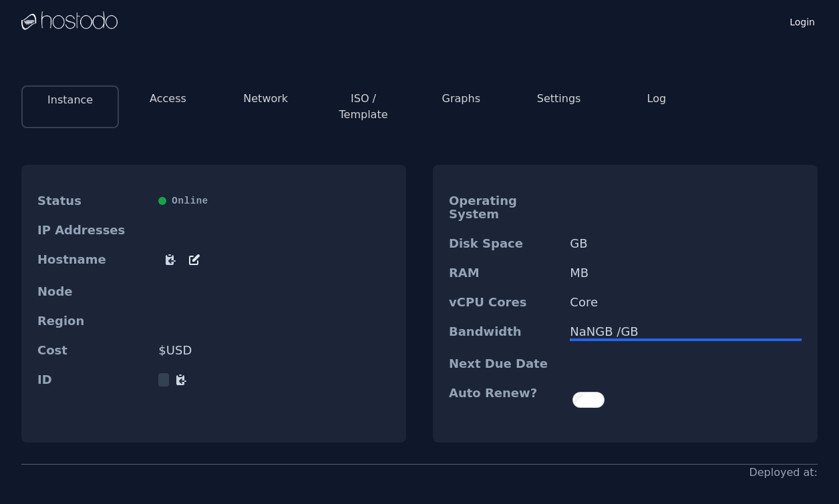  I want to click on button: Settings, so click(559, 99).